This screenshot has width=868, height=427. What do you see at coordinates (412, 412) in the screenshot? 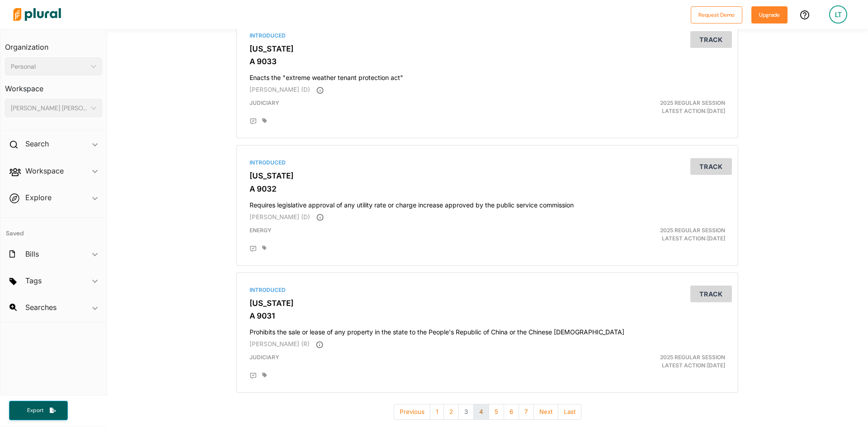
I see `button: Previous` at bounding box center [412, 412].